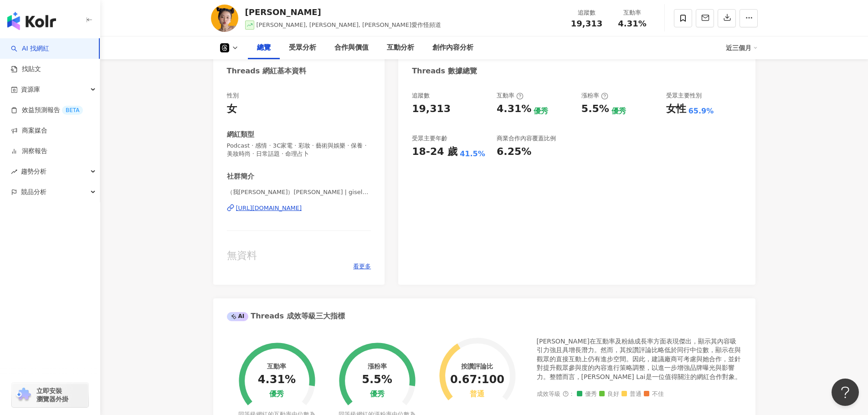 This screenshot has height=415, width=868. What do you see at coordinates (31, 89) in the screenshot?
I see `span: 資源庫` at bounding box center [31, 89].